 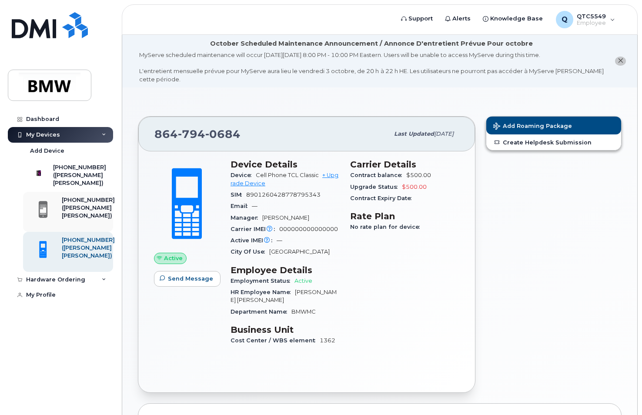 I want to click on a: Create Helpdesk Submission, so click(x=554, y=142).